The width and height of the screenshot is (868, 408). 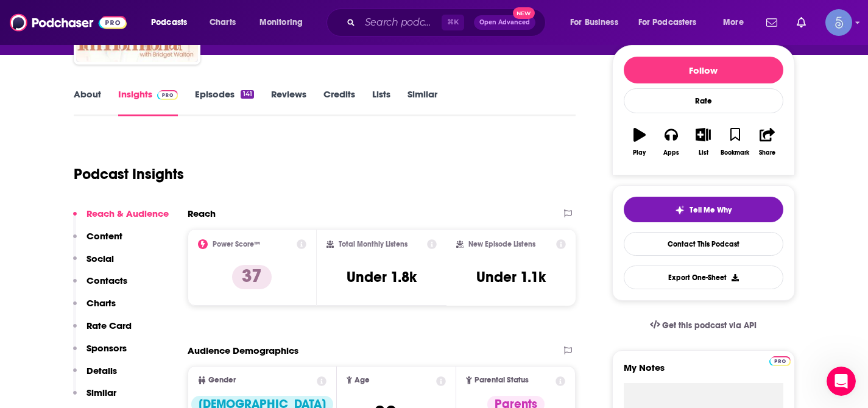 I want to click on button: Play, so click(x=640, y=142).